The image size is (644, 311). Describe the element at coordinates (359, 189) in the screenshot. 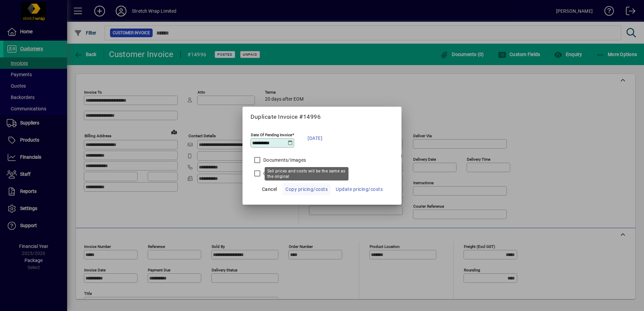

I see `span: Update pricing/costs` at that location.